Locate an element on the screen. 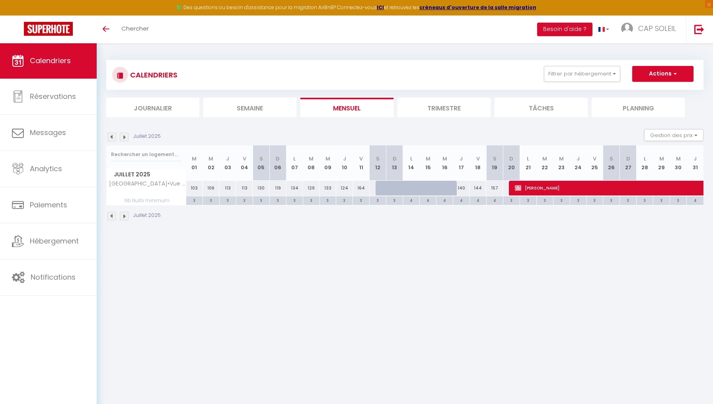 The width and height of the screenshot is (713, 404). div: 130 is located at coordinates (261, 188).